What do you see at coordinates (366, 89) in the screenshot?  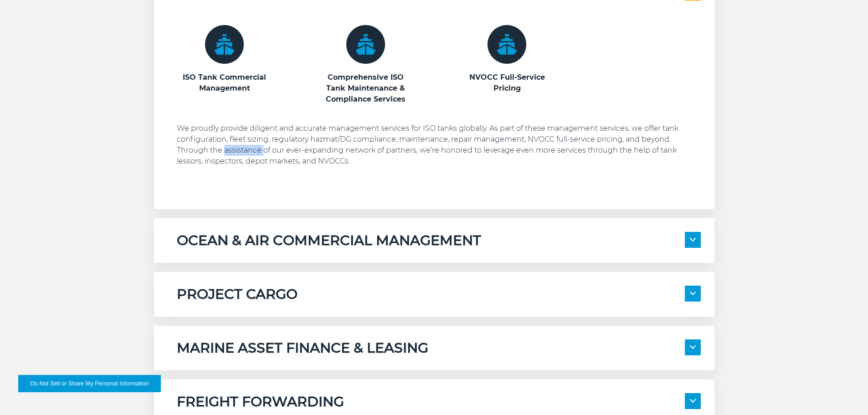 I see `h3: Comprehensive ISO Tank Maintenance & Compliance Services` at bounding box center [366, 89].